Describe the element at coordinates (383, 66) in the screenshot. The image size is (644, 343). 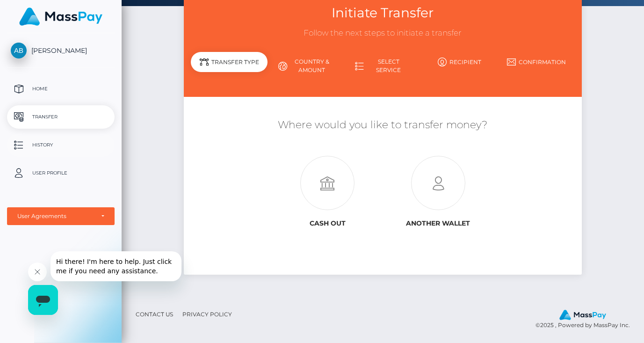
I see `a: Select Service` at that location.